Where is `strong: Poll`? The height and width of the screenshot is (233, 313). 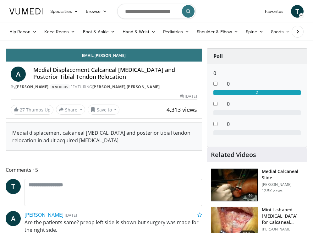
strong: Poll is located at coordinates (218, 56).